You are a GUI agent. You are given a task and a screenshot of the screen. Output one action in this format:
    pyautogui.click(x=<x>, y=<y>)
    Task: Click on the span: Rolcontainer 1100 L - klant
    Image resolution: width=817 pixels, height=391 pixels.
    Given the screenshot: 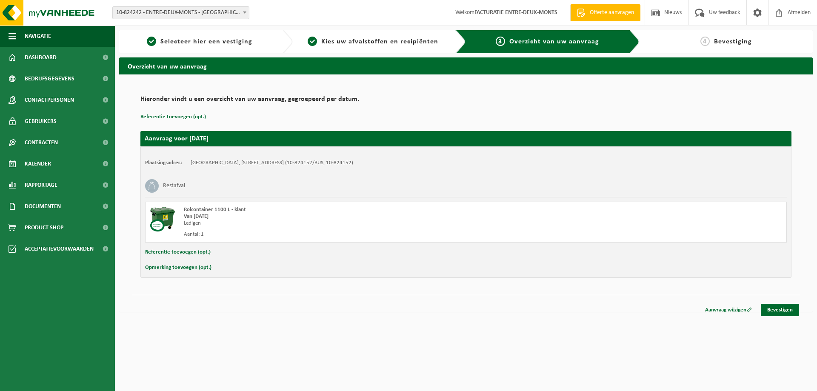 What is the action you would take?
    pyautogui.click(x=215, y=209)
    